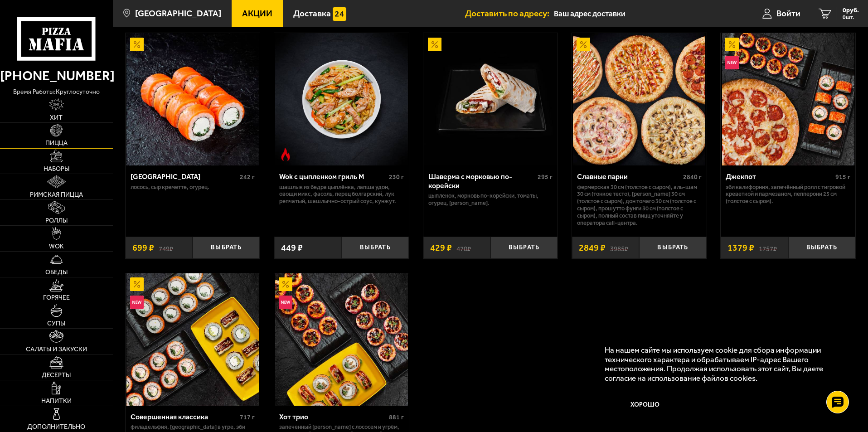 The height and width of the screenshot is (432, 868). What do you see at coordinates (639, 99) in the screenshot?
I see `img: Славные парни` at bounding box center [639, 99].